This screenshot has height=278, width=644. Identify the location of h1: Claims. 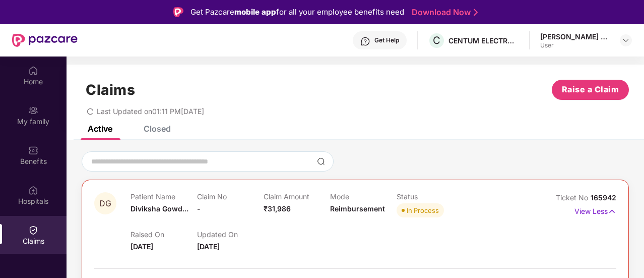
(111, 90).